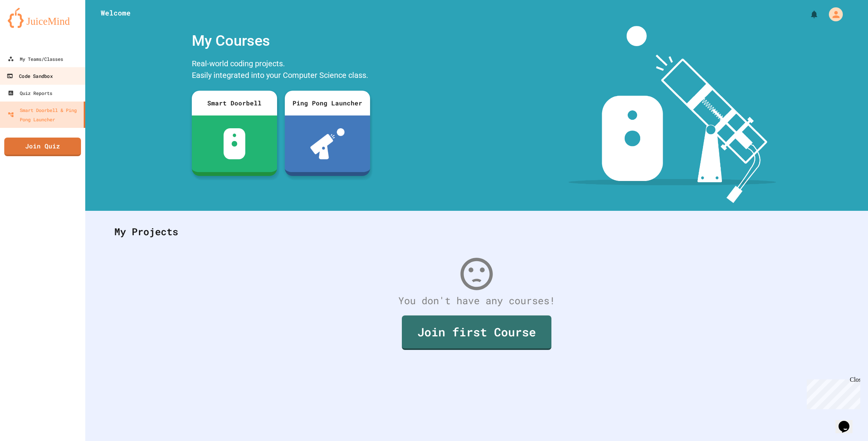  Describe the element at coordinates (235, 144) in the screenshot. I see `img: sdb-white.svg` at that location.